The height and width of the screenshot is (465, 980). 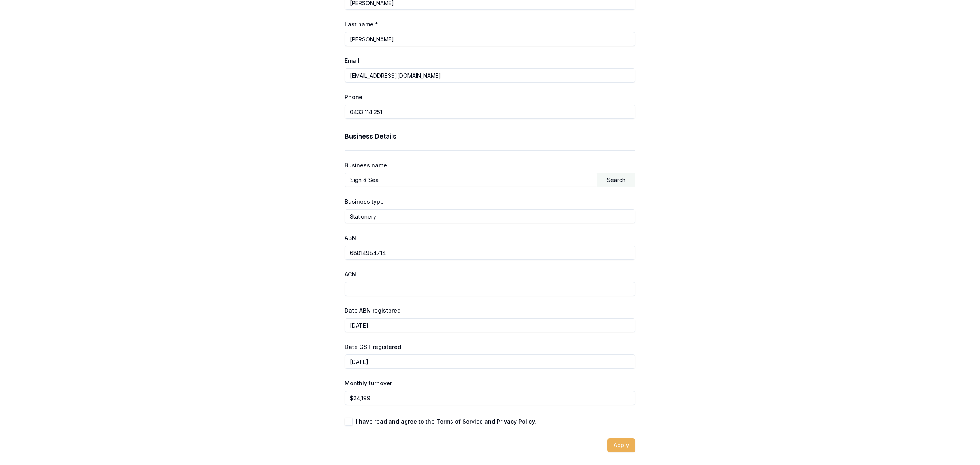 What do you see at coordinates (364, 201) in the screenshot?
I see `label: Business type` at bounding box center [364, 201].